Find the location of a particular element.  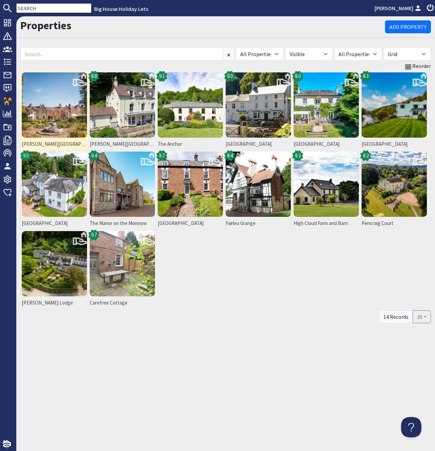

span: 8.4 is located at coordinates (230, 156).